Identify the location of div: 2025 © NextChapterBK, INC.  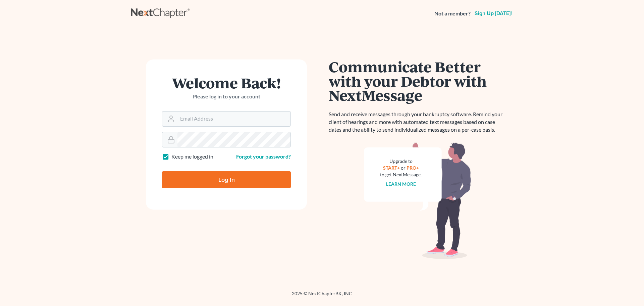
(322, 296).